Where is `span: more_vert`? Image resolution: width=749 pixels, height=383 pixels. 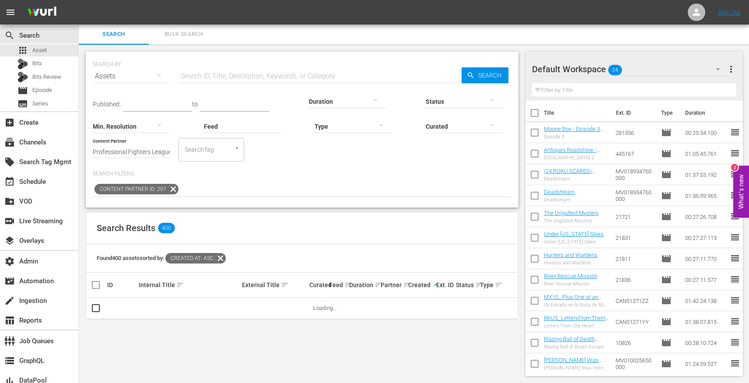 span: more_vert is located at coordinates (731, 69).